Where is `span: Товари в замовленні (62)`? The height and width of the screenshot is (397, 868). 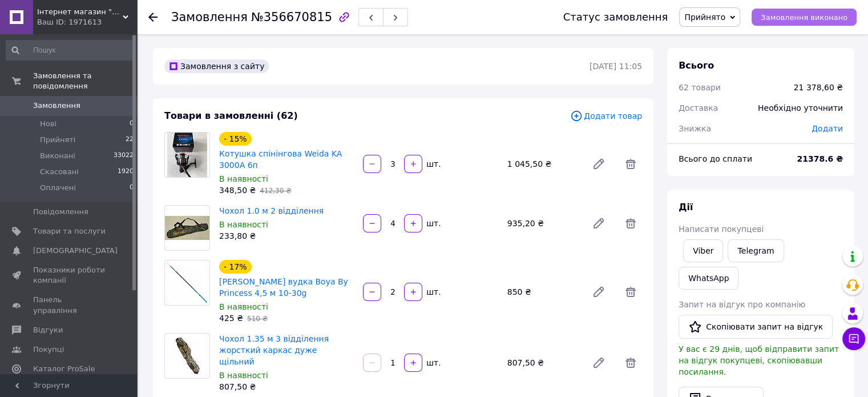
span: Товари в замовленні (62) is located at coordinates (232, 115).